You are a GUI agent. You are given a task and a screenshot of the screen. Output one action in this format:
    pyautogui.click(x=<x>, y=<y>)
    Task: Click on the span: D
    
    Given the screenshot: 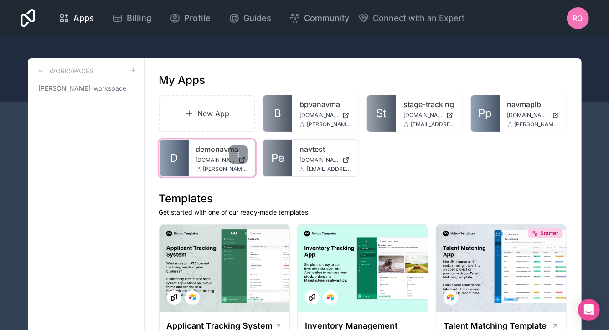 What is the action you would take?
    pyautogui.click(x=174, y=158)
    